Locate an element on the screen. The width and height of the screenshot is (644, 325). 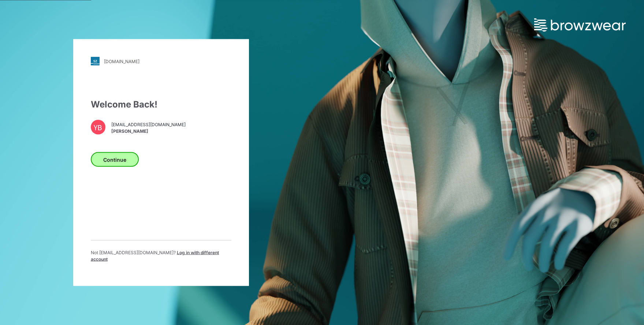
img: stylezone-logo.562084cfcfab977791bfbf7441f1a819.svg is located at coordinates (96, 61).